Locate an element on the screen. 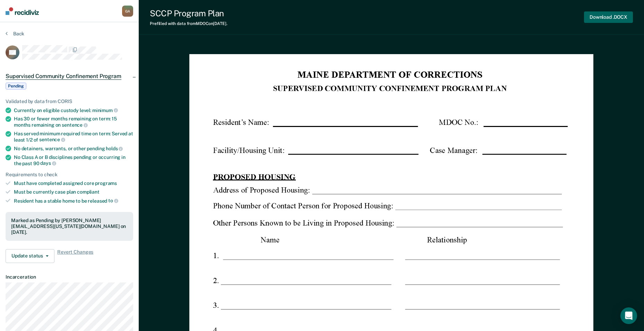  div: Open Intercom Messenger is located at coordinates (629, 316).